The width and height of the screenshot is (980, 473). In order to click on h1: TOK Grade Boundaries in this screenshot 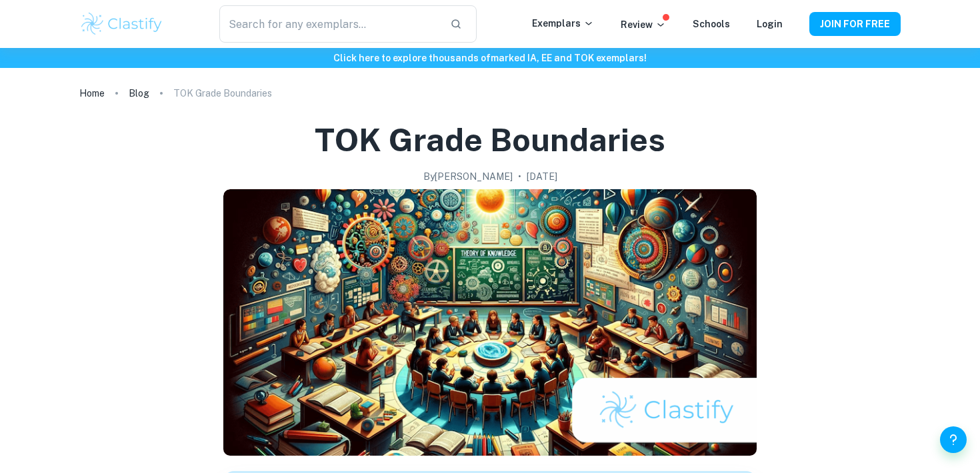, I will do `click(490, 140)`.